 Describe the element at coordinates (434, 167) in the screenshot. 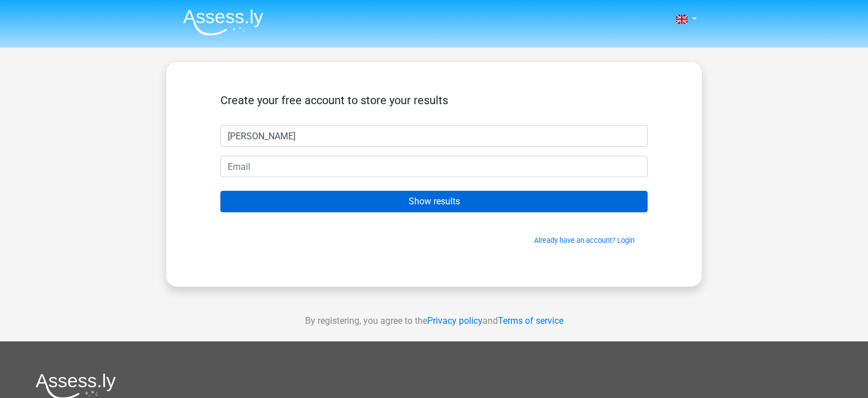

I see `input: Email` at that location.